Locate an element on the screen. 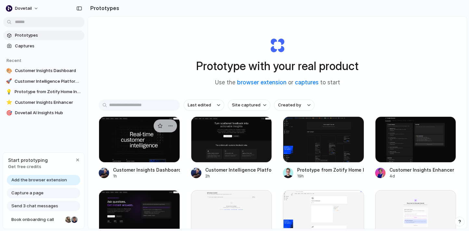 The width and height of the screenshot is (469, 231). button: Site captured is located at coordinates (249, 105).